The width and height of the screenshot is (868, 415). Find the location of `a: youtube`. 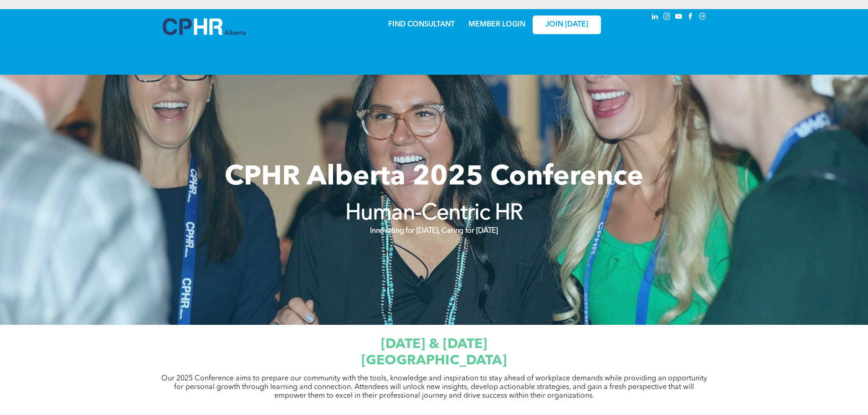

a: youtube is located at coordinates (678, 18).